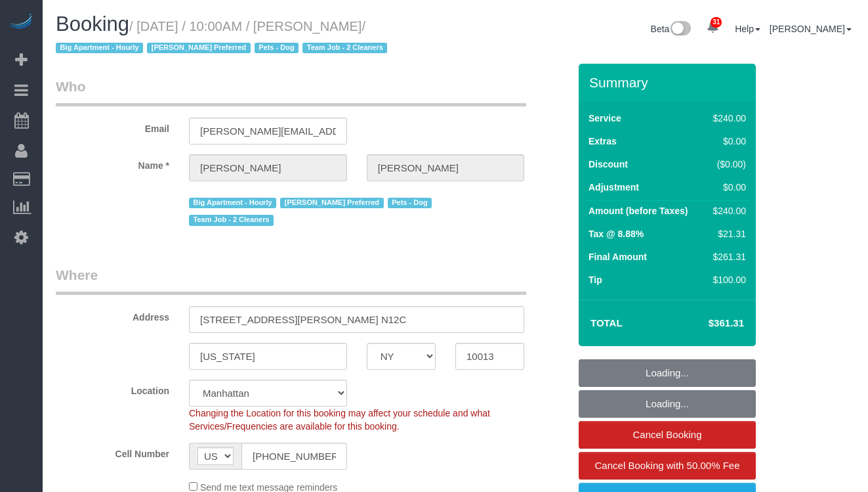 Image resolution: width=868 pixels, height=492 pixels. What do you see at coordinates (112, 126) in the screenshot?
I see `label: Email` at bounding box center [112, 126].